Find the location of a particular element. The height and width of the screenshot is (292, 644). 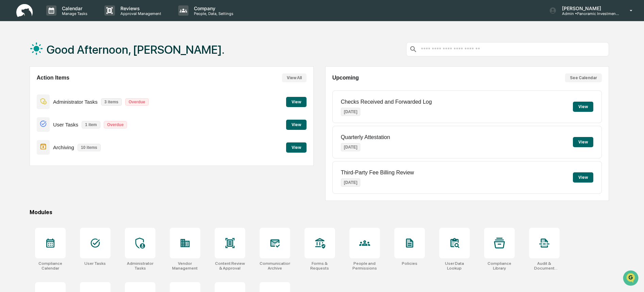

p: Company is located at coordinates (213, 8).